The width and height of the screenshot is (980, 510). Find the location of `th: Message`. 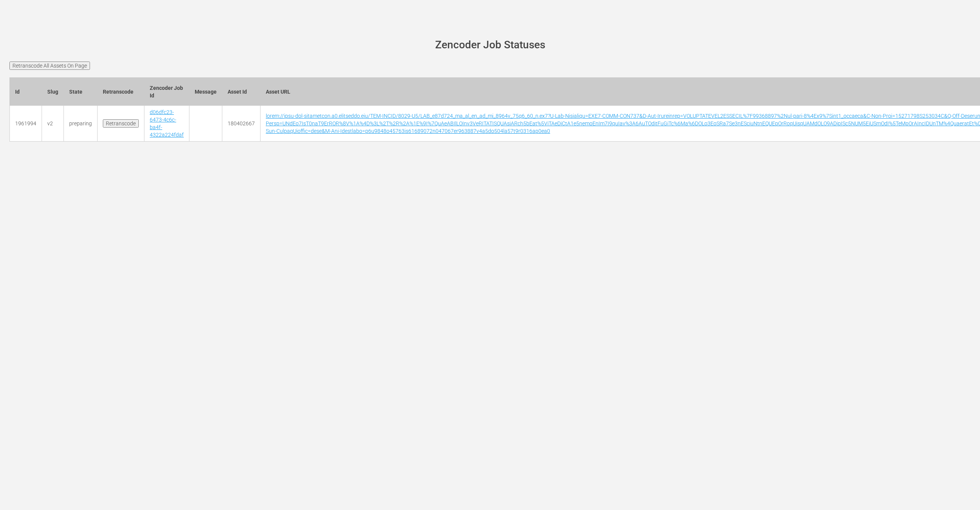

th: Message is located at coordinates (206, 91).